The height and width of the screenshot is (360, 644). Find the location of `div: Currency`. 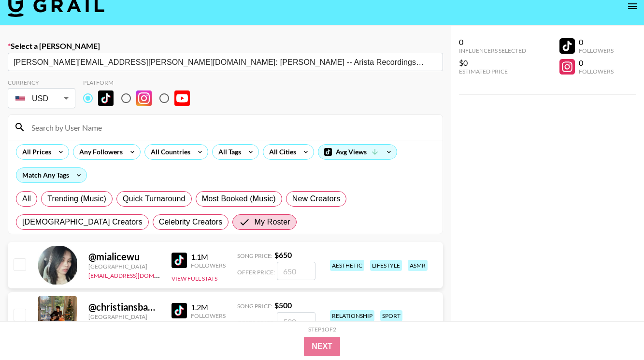

div: Currency is located at coordinates (42, 82).